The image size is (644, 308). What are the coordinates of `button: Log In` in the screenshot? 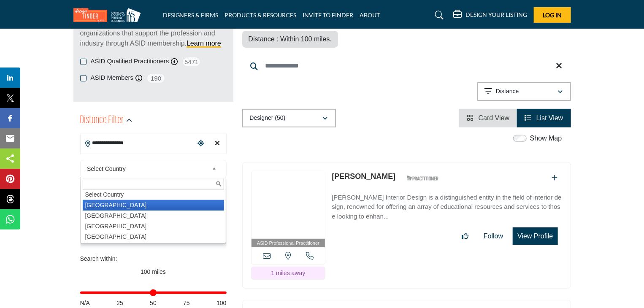 It's located at (553, 15).